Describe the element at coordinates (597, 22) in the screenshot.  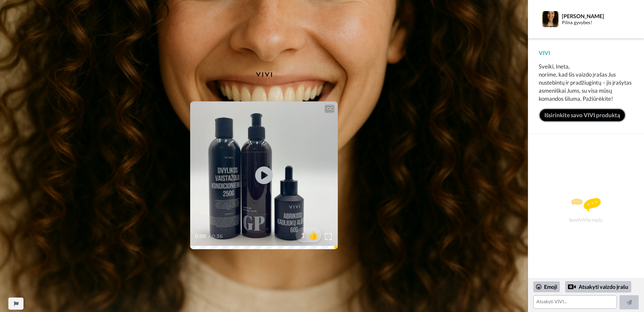
I see `div: Pilna gyvybes!` at that location.